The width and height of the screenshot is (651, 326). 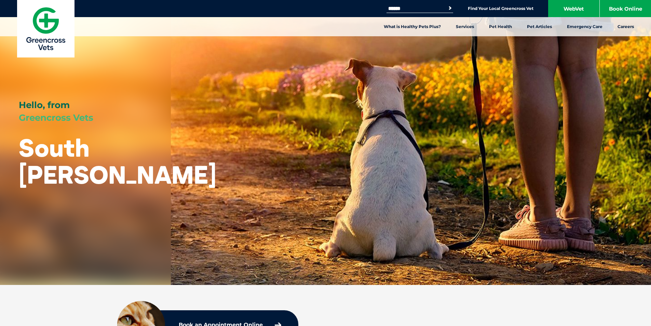 I want to click on button: Search, so click(x=450, y=8).